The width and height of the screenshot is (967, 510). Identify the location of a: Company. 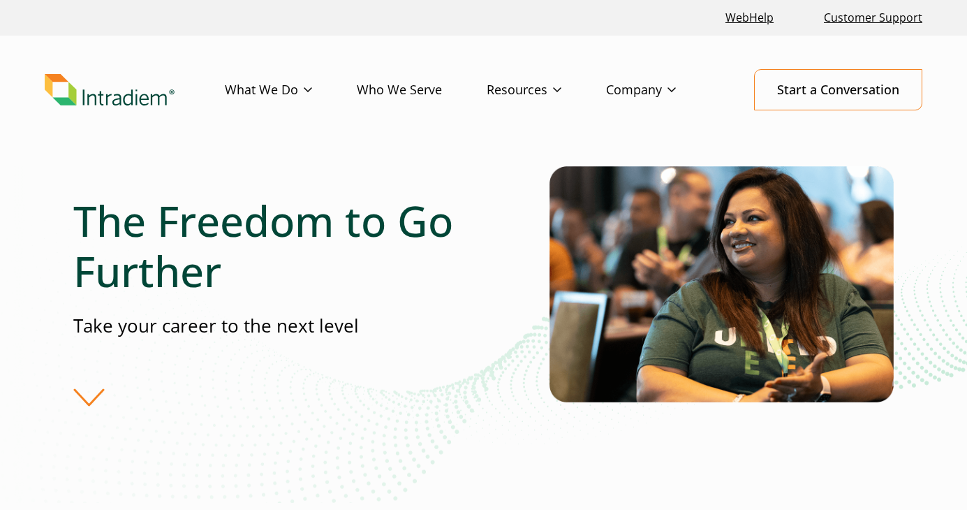
(663, 90).